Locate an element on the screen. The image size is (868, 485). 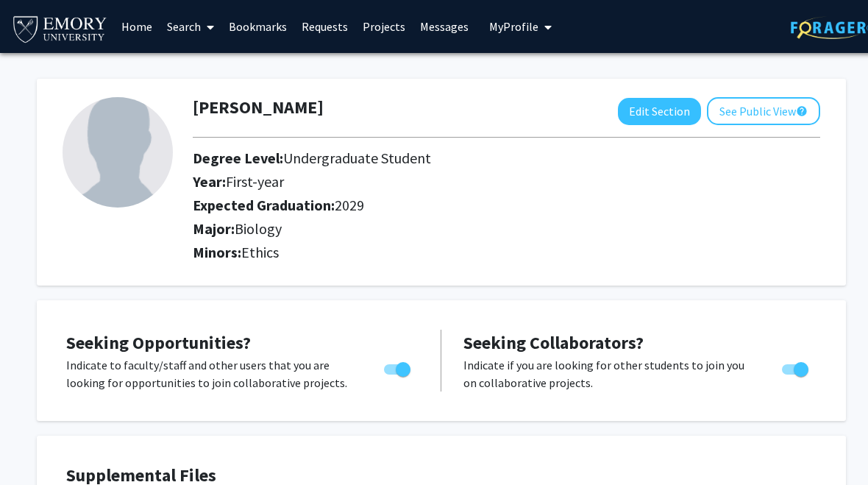
h2: Major: is located at coordinates (506, 229).